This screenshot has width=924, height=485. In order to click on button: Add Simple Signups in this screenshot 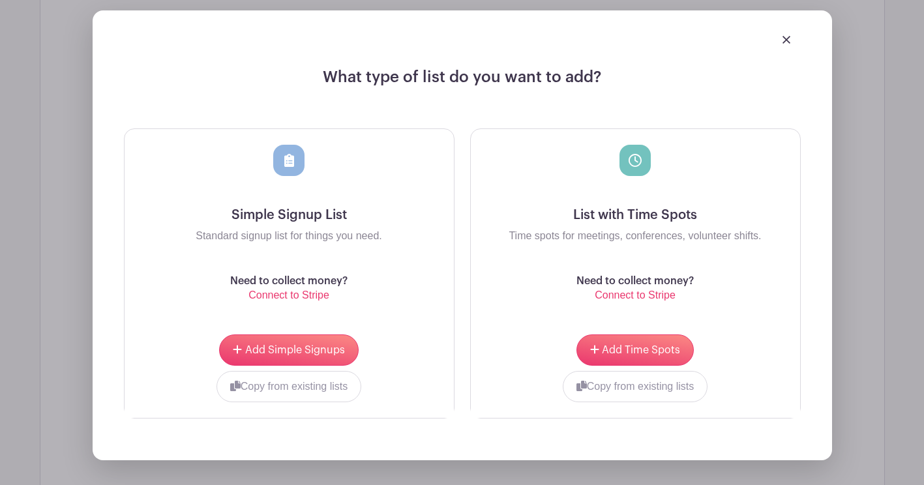, I will do `click(288, 350)`.